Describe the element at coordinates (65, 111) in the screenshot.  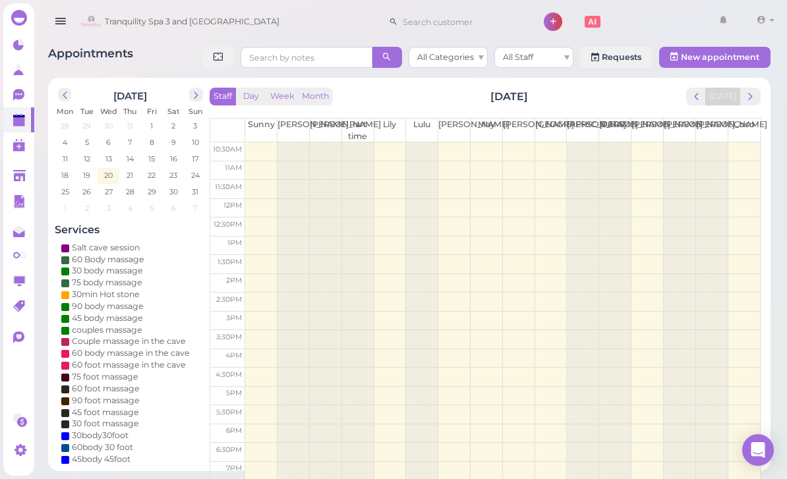
I see `span: Mon` at that location.